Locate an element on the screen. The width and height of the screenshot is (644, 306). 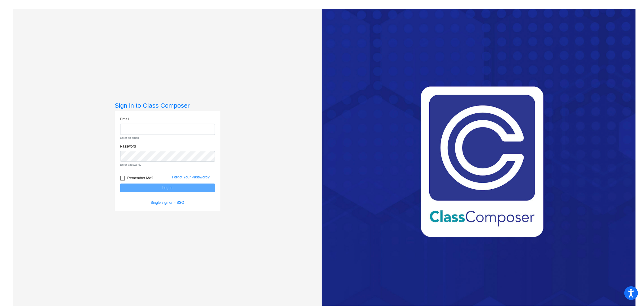
h3: Sign in to Class Composer is located at coordinates (168, 105).